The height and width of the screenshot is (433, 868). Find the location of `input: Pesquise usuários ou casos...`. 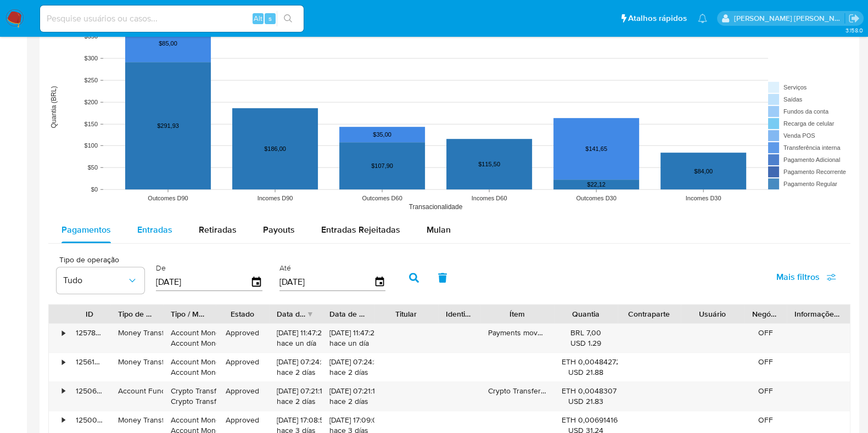

input: Pesquise usuários ou casos... is located at coordinates (172, 19).